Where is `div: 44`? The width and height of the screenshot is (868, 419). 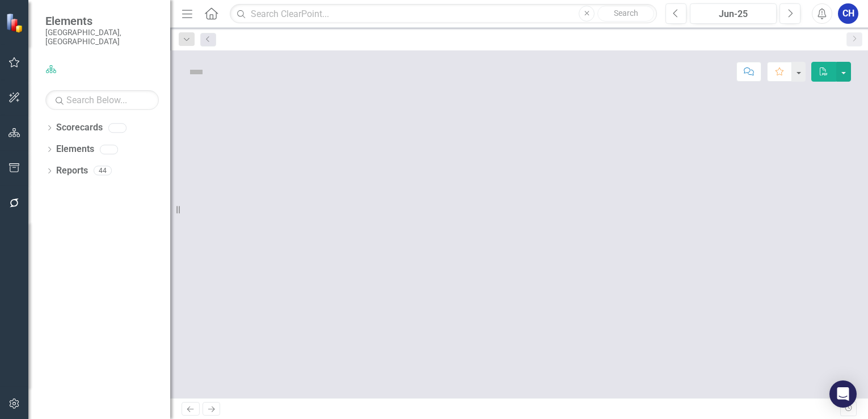
div: 44 is located at coordinates (103, 171).